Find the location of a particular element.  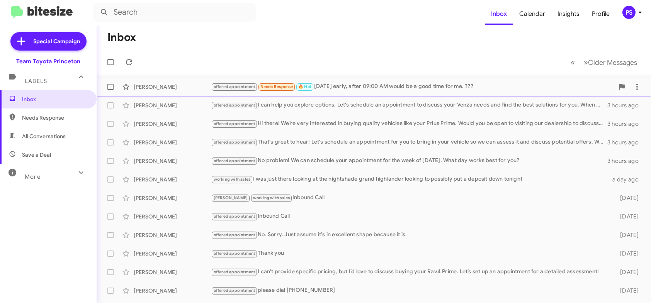

h1: Inbox is located at coordinates (122, 37).